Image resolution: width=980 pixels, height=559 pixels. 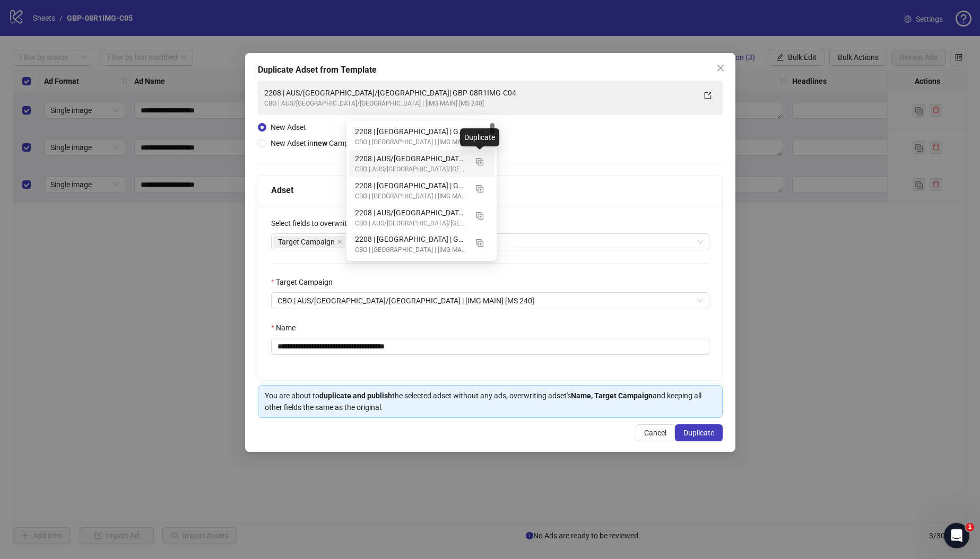 I want to click on div: 2208 | AUS/NZ/UK| GBP-08R1IMG-C02, so click(x=422, y=271).